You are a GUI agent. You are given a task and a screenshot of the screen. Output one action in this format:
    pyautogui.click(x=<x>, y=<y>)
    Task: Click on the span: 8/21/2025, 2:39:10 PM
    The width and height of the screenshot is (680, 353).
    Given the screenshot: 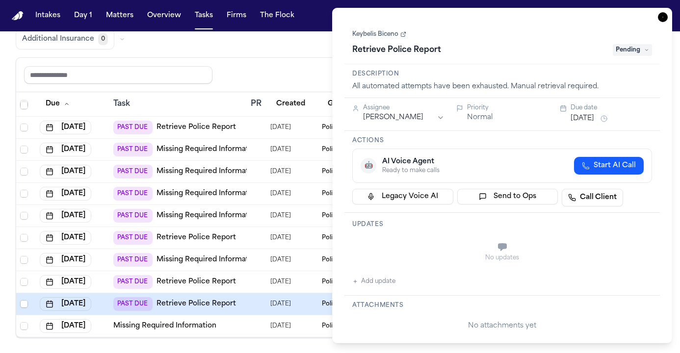 What is the action you would take?
    pyautogui.click(x=280, y=282)
    